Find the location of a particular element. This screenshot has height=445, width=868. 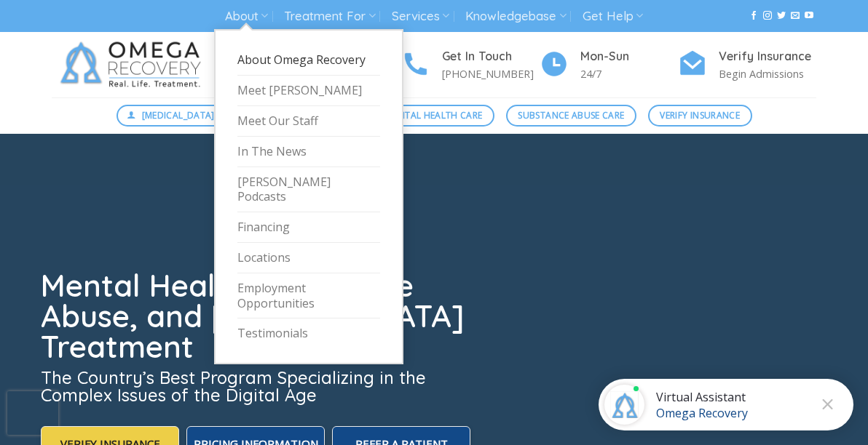

a: Employment Opportunities is located at coordinates (309, 297).